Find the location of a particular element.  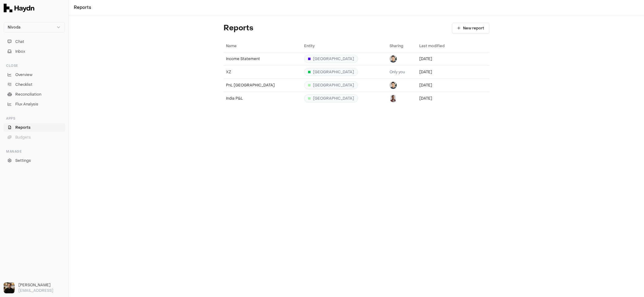

button: Nivoda is located at coordinates (34, 27).